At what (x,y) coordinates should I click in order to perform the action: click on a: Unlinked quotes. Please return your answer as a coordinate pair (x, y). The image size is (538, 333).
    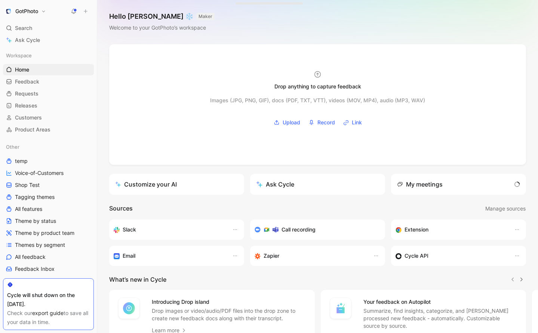
    Looking at the image, I should click on (48, 281).